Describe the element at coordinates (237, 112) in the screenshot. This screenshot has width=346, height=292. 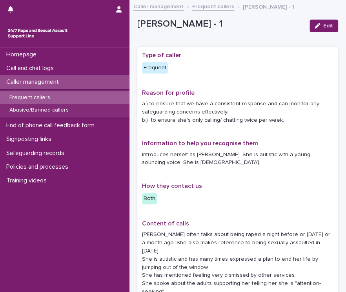
I see `p: a.) to ensure that we have a consistent response and can monitor any safeguarding concerns effect...` at that location.